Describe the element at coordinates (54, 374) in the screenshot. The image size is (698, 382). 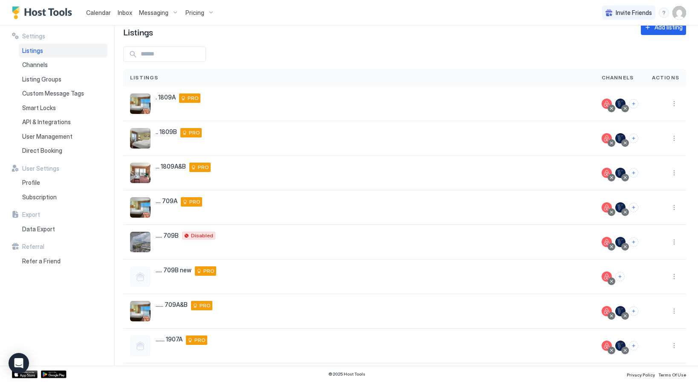
I see `div: Google Play Store` at that location.